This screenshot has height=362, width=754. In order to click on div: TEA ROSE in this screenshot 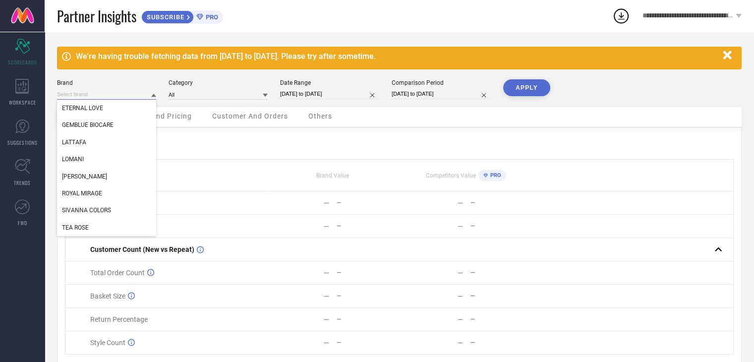, I will do `click(107, 228)`.